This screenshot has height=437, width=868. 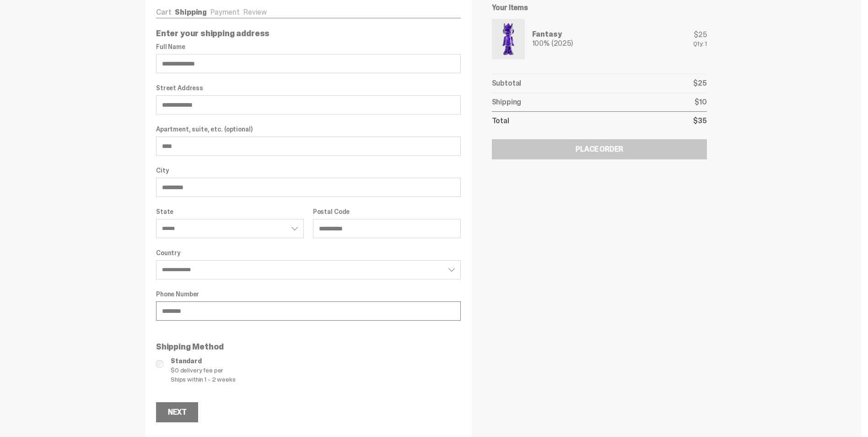 I want to click on p: $35, so click(x=700, y=121).